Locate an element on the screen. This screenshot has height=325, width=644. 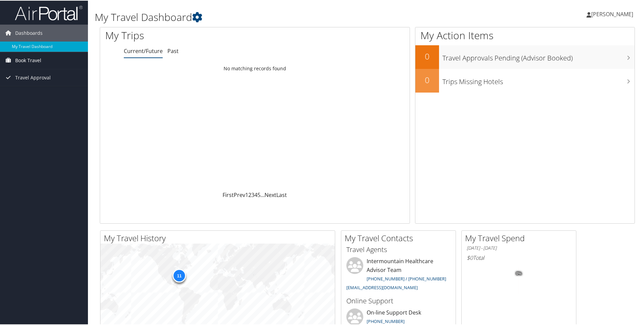
a: Current/Future is located at coordinates (143, 50).